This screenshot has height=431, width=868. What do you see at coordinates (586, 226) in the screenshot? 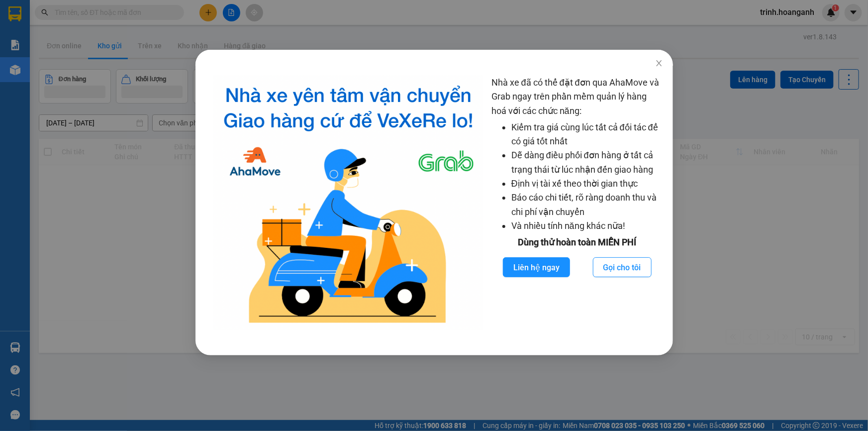
I see `li: Và nhiều tính năng khác nữa!` at bounding box center [586, 226].